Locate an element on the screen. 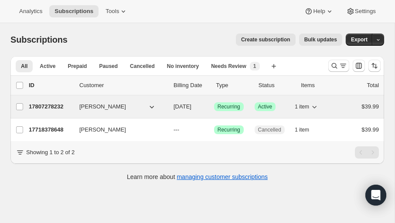 Image resolution: width=395 pixels, height=223 pixels. button: Settings is located at coordinates (361, 11).